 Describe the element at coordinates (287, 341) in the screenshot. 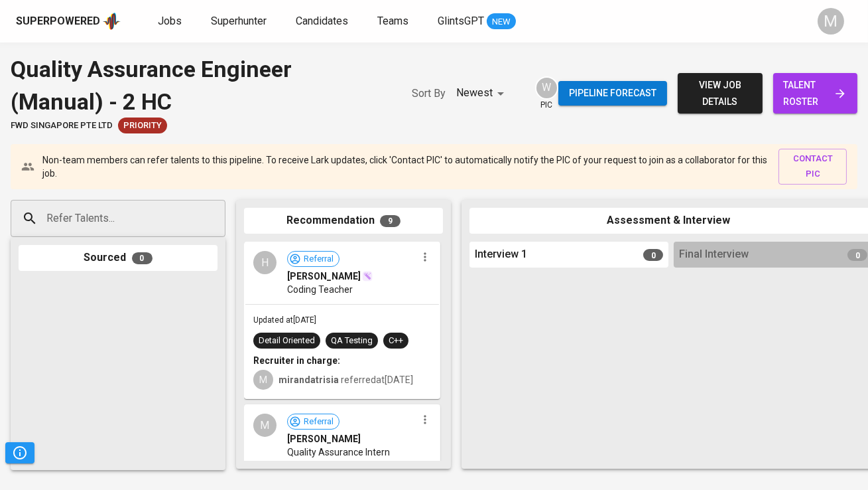

I see `div: Detail Oriented` at that location.